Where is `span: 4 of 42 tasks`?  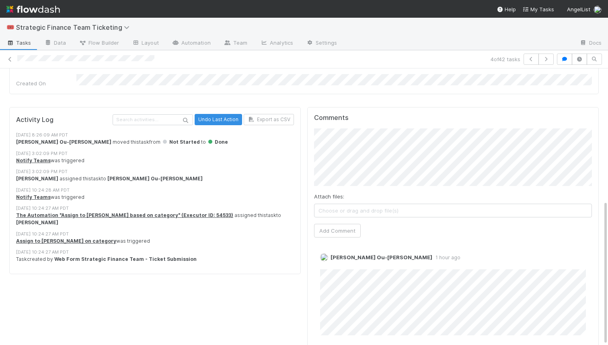
span: 4 of 42 tasks is located at coordinates (506, 59).